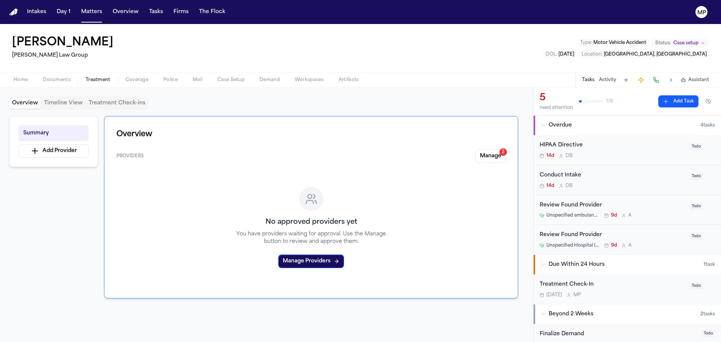 The image size is (721, 342). What do you see at coordinates (695, 80) in the screenshot?
I see `button: Assistant` at bounding box center [695, 80].